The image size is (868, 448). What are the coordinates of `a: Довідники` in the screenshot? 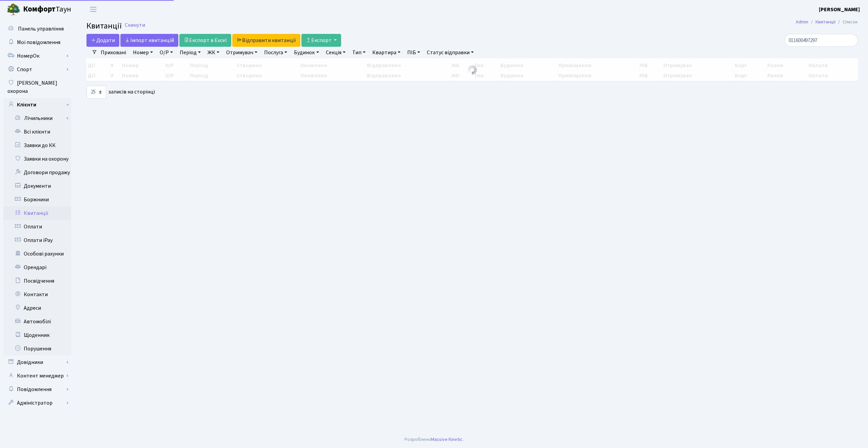 It's located at (37, 363).